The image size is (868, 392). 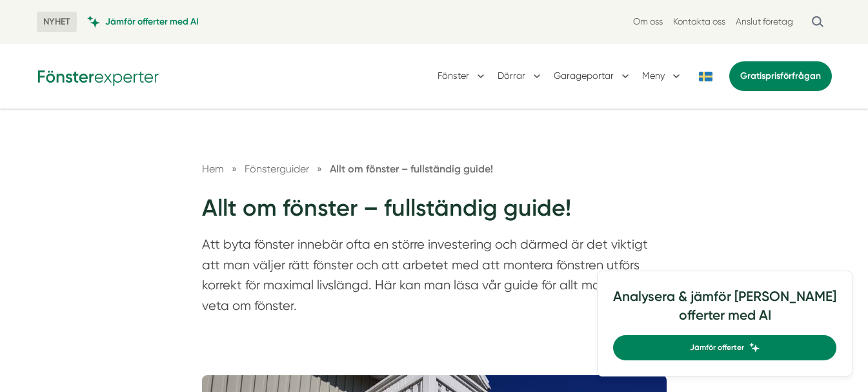 What do you see at coordinates (213, 168) in the screenshot?
I see `span: Hem` at bounding box center [213, 168].